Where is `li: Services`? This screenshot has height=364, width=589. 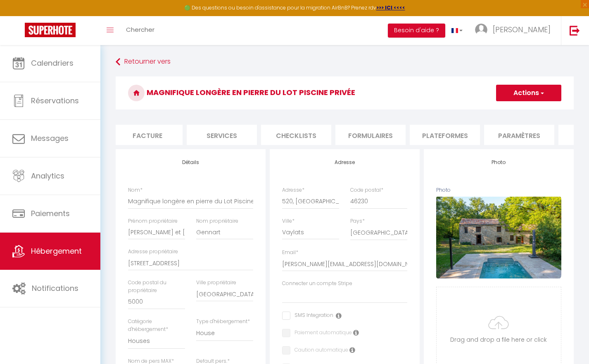 li: Services is located at coordinates (222, 135).